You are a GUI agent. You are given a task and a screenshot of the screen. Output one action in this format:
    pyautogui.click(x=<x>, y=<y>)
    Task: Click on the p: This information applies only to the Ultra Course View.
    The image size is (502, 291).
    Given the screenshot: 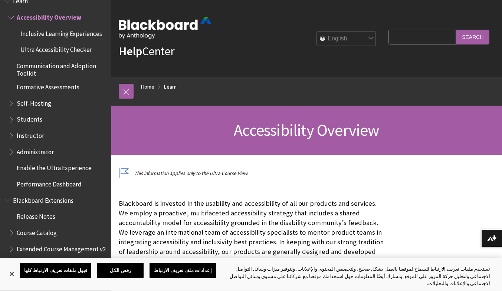 What is the action you would take?
    pyautogui.click(x=251, y=173)
    